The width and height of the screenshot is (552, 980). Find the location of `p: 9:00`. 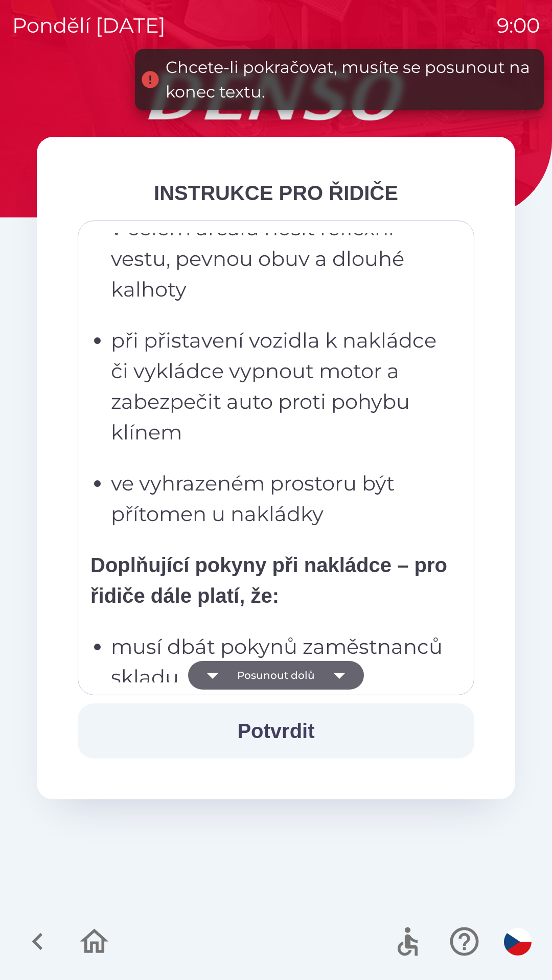

p: 9:00 is located at coordinates (518, 26).